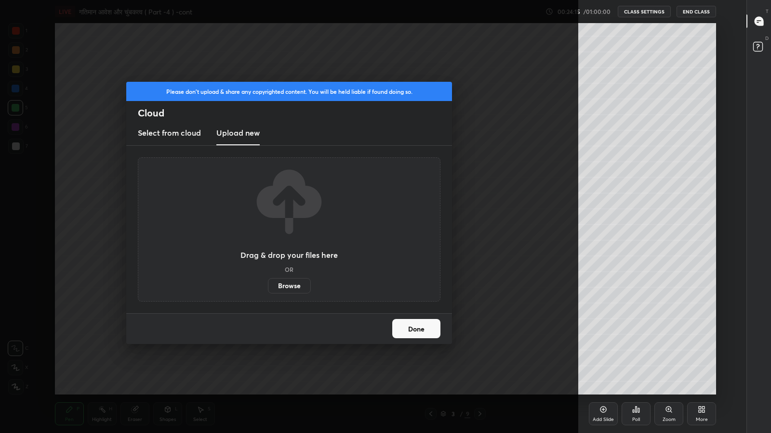 This screenshot has width=771, height=433. I want to click on p: T, so click(767, 11).